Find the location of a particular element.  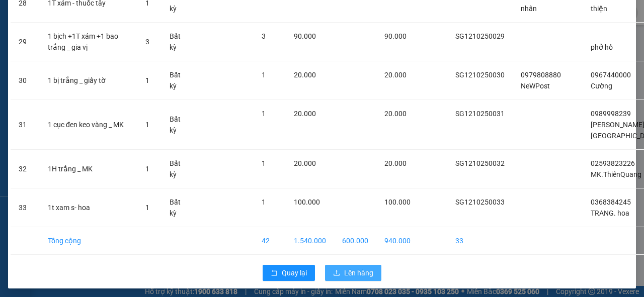

span: rollback is located at coordinates (274, 274).